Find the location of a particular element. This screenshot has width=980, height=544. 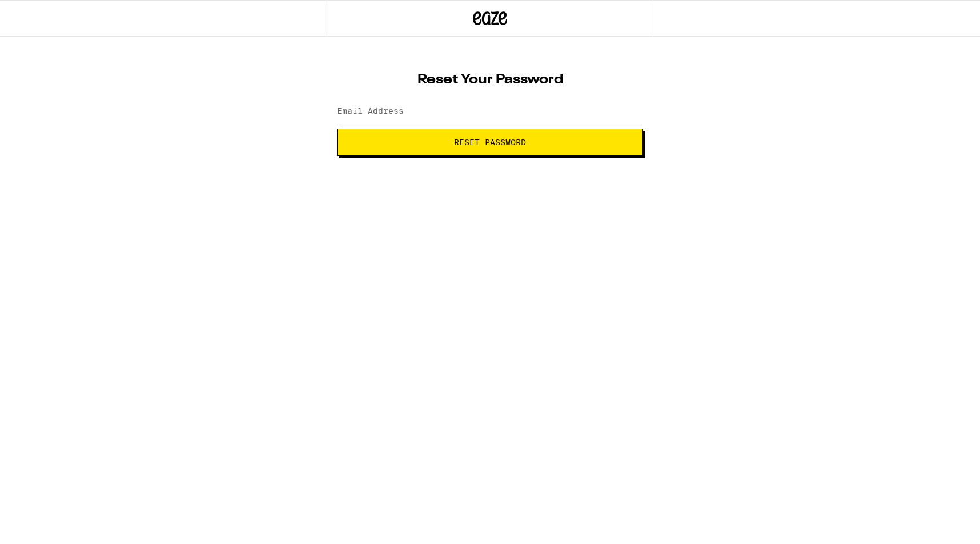

span: Help is located at coordinates (38, 13).